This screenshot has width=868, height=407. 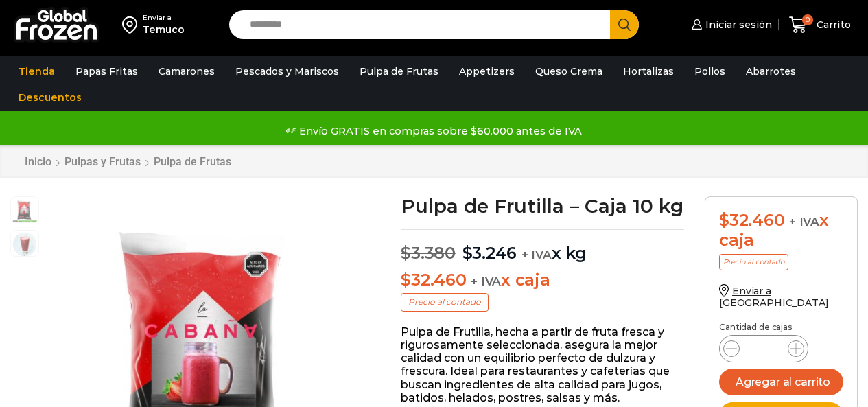 I want to click on img: address-field-icon.svg, so click(x=133, y=25).